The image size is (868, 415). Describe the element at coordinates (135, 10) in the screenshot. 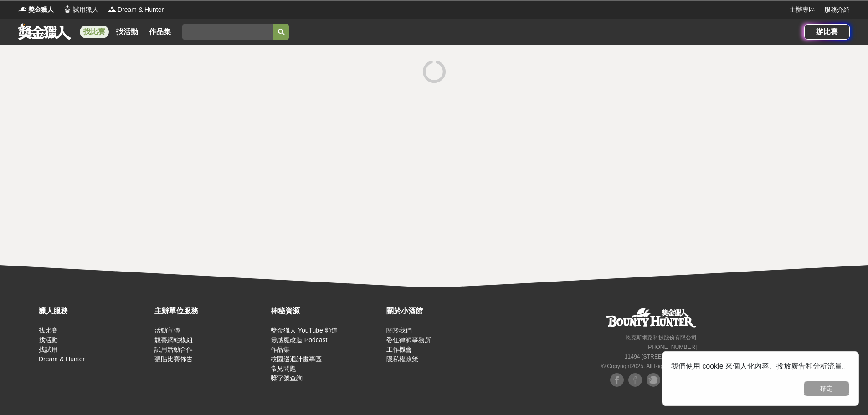

I see `a: LogoDream & Hunter` at that location.